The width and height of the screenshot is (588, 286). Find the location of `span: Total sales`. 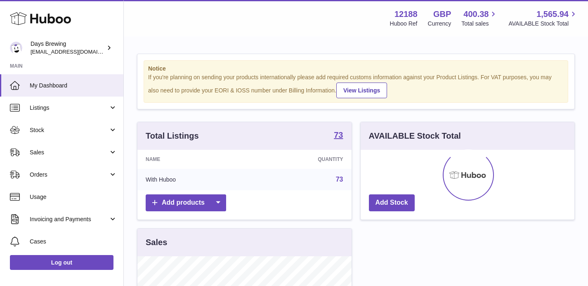

span: Total sales is located at coordinates (480, 24).